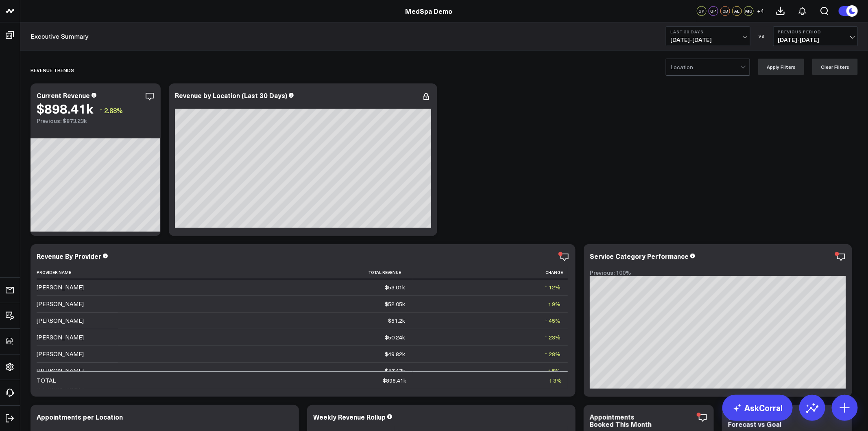  I want to click on div: Service Category Performance, so click(639, 256).